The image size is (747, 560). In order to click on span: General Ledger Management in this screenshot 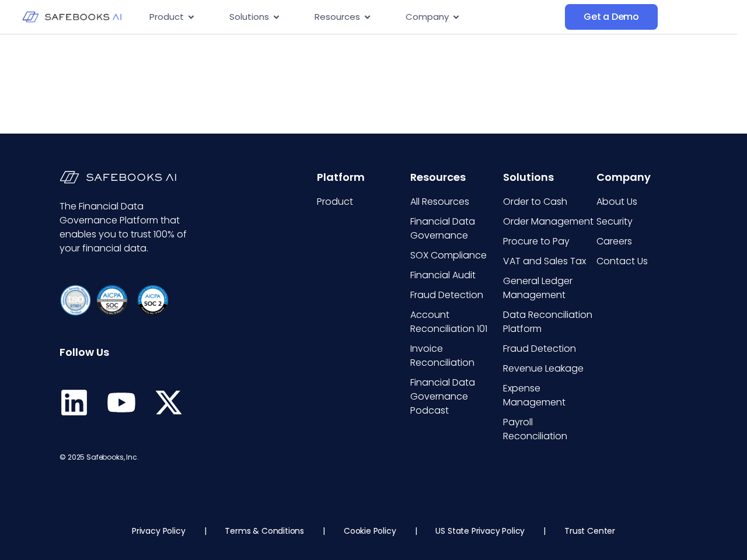, I will do `click(549, 288)`.